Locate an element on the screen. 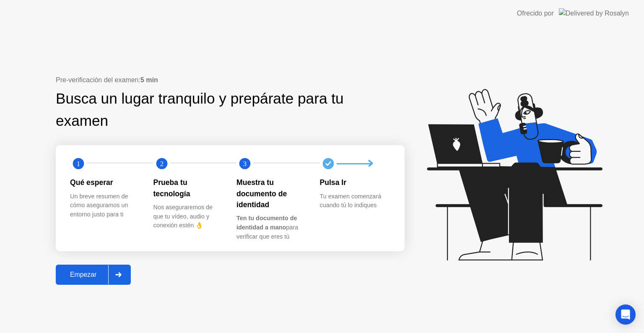 Image resolution: width=644 pixels, height=333 pixels. button: Empezar is located at coordinates (93, 275).